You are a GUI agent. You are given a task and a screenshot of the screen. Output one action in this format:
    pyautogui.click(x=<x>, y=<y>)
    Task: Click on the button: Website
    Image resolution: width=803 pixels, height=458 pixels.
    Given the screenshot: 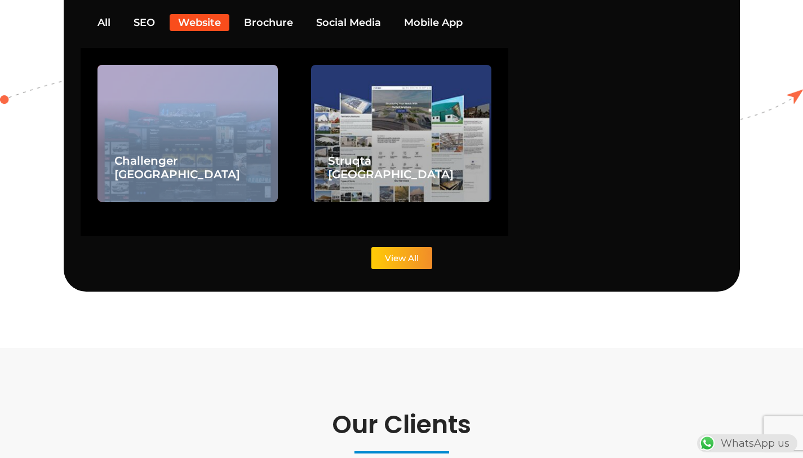 What is the action you would take?
    pyautogui.click(x=199, y=23)
    